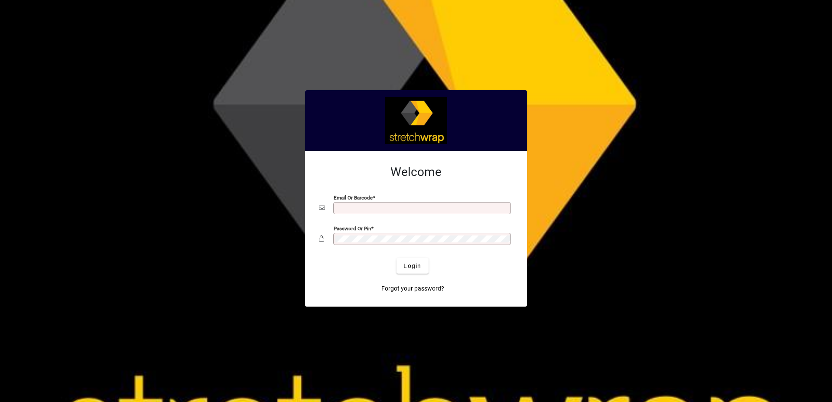  I want to click on mat-label: Email or Barcode, so click(353, 198).